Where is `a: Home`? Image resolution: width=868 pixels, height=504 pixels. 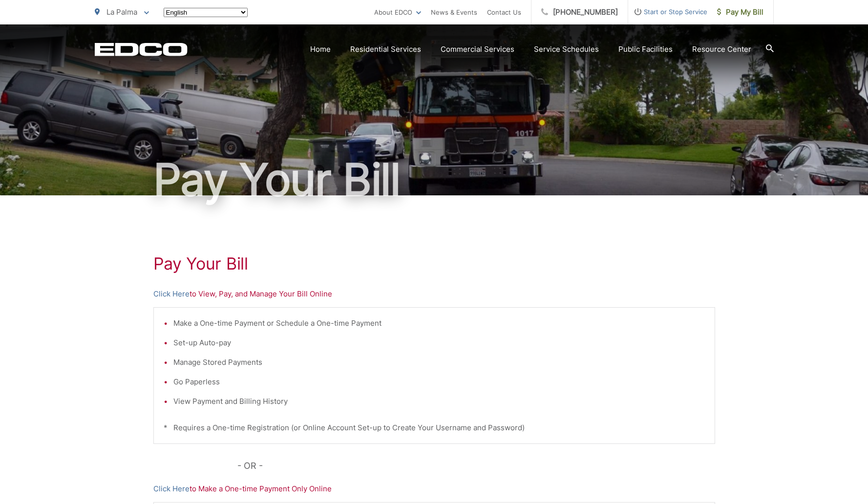 a: Home is located at coordinates (321, 49).